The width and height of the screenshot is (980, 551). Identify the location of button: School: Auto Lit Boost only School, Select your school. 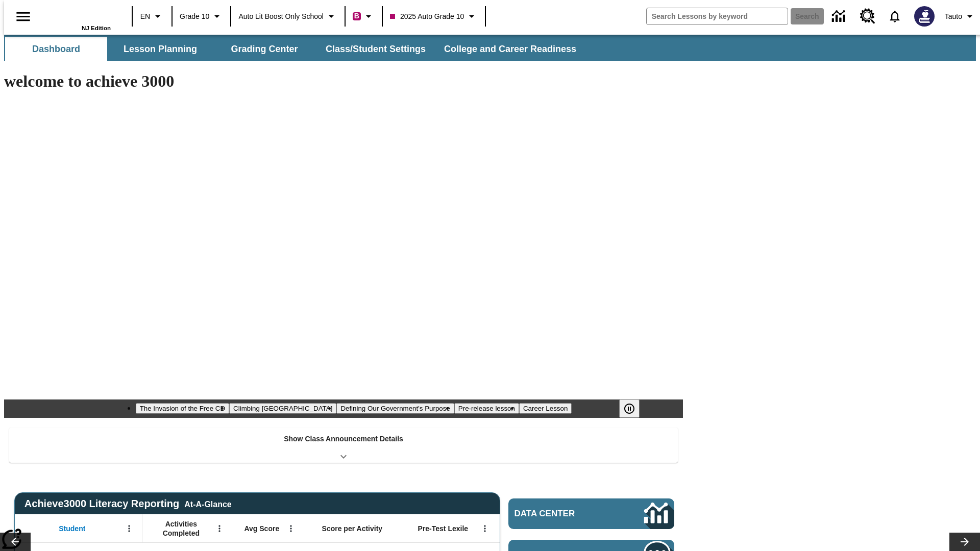
(288, 16).